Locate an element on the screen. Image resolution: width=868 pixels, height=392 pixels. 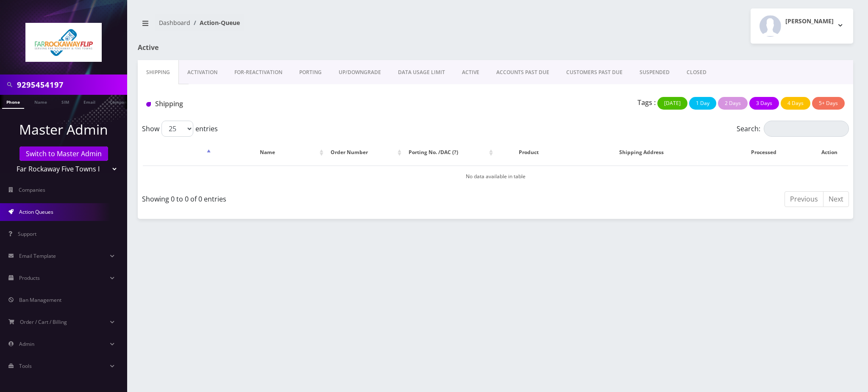
p: Tags : is located at coordinates (646, 102).